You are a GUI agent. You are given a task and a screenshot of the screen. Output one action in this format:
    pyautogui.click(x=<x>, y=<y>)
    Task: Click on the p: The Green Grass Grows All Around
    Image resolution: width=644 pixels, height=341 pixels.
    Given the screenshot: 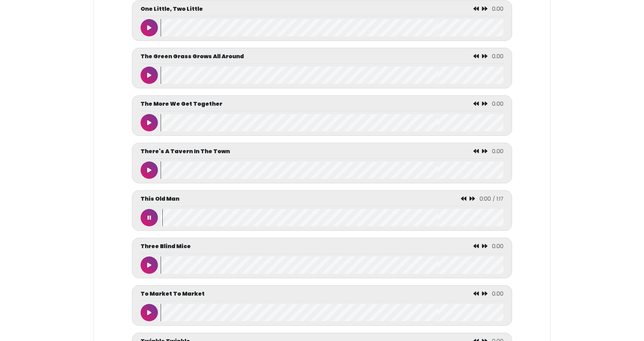 What is the action you would take?
    pyautogui.click(x=192, y=57)
    